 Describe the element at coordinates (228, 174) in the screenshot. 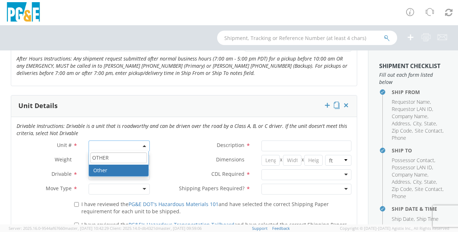

I see `span: CDL Required` at that location.